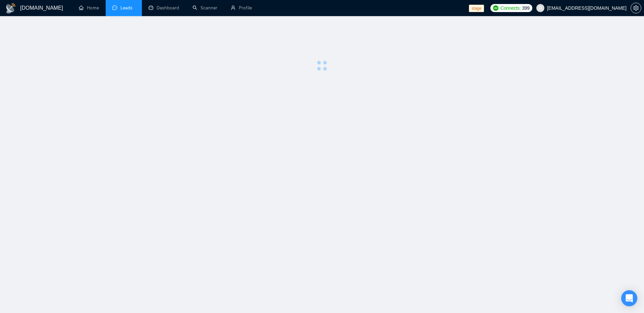  What do you see at coordinates (636, 8) in the screenshot?
I see `a: setting` at bounding box center [636, 8].